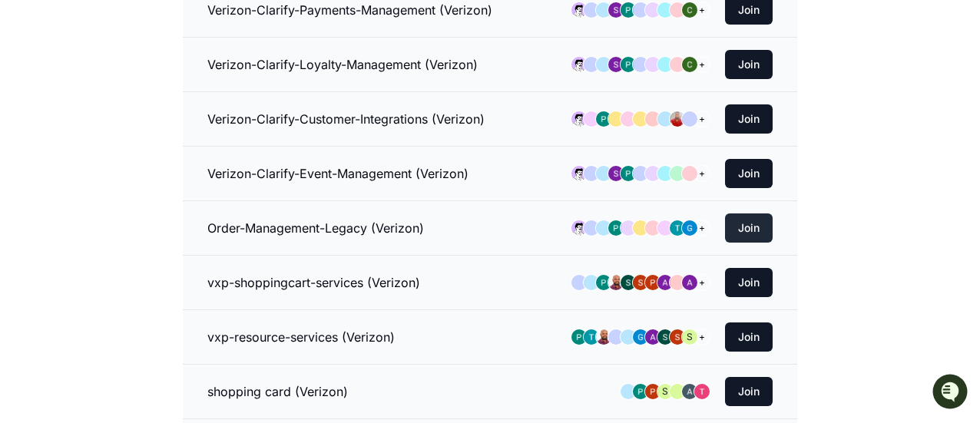  Describe the element at coordinates (301, 337) in the screenshot. I see `h3: vxp-resource-services (Verizon)` at that location.